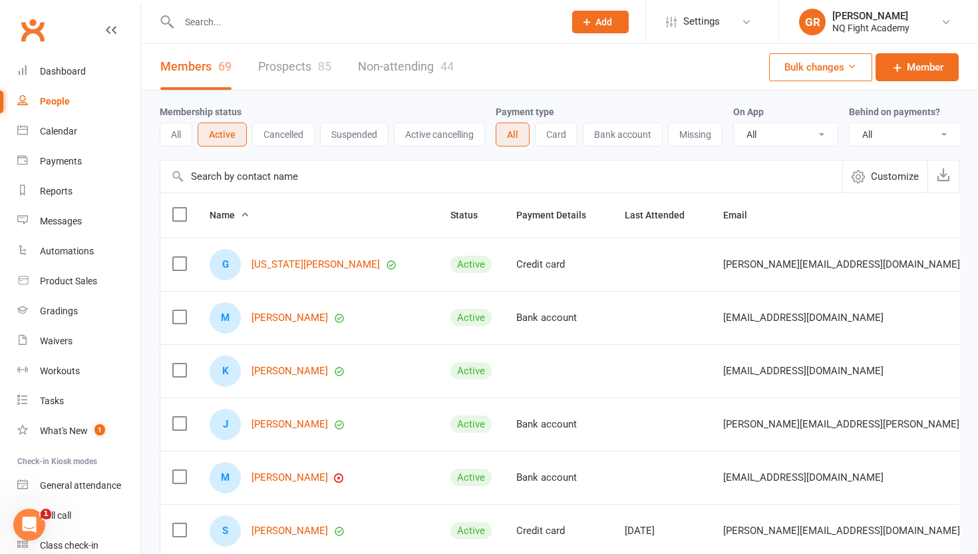 The height and width of the screenshot is (554, 978). What do you see at coordinates (79, 221) in the screenshot?
I see `a: Messages` at bounding box center [79, 221].